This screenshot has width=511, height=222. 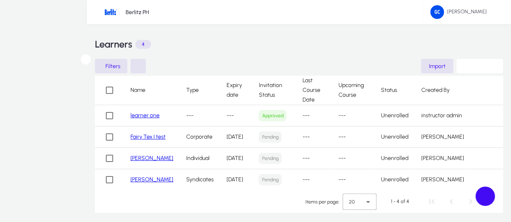 What do you see at coordinates (299, 202) in the screenshot?
I see `mat-paginator: Select page` at bounding box center [299, 202].